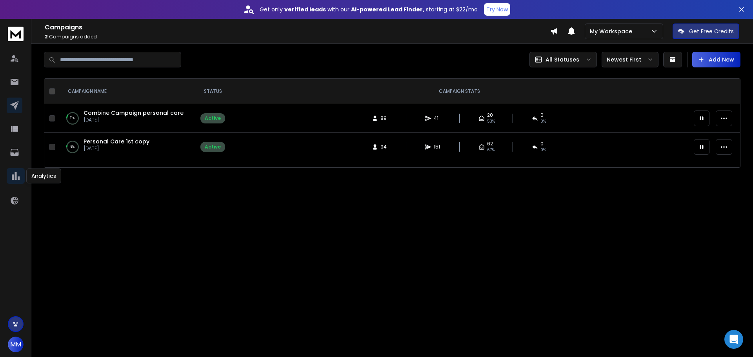  I want to click on p: Campaigns added, so click(297, 37).